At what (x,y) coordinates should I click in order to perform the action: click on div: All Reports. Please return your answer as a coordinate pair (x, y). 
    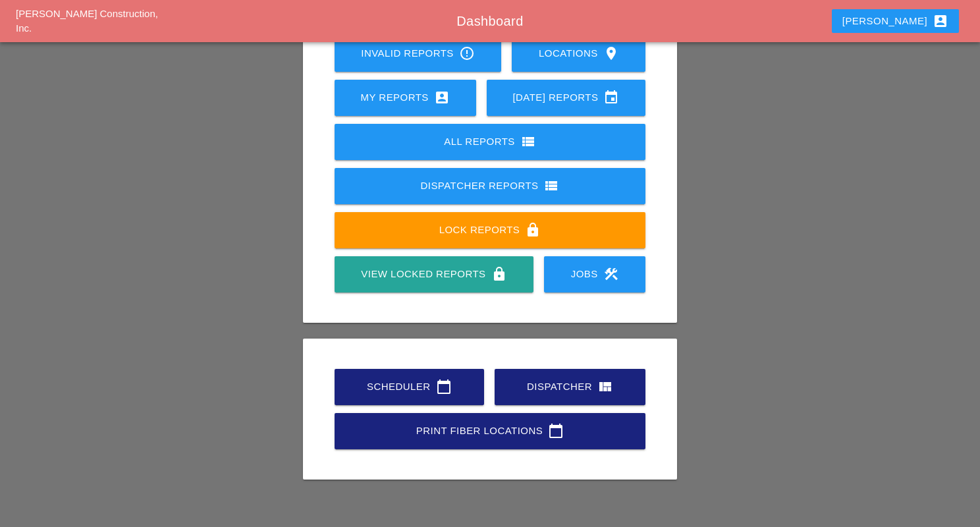
    Looking at the image, I should click on (490, 142).